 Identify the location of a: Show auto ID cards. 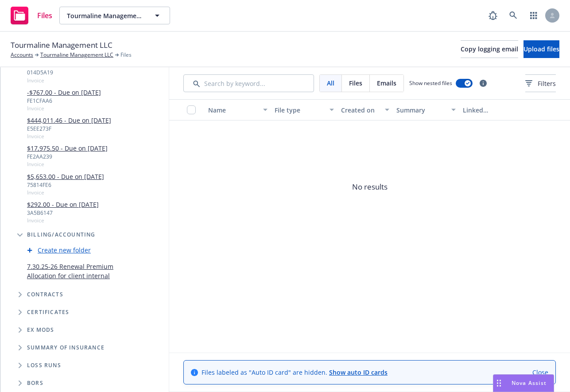
(358, 372).